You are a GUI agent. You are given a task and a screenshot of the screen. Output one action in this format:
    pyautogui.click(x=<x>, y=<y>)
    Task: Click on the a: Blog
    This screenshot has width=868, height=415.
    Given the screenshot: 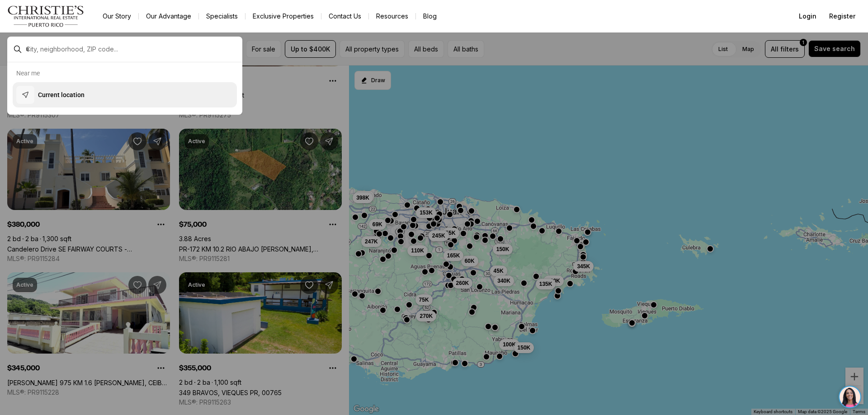 What is the action you would take?
    pyautogui.click(x=430, y=16)
    